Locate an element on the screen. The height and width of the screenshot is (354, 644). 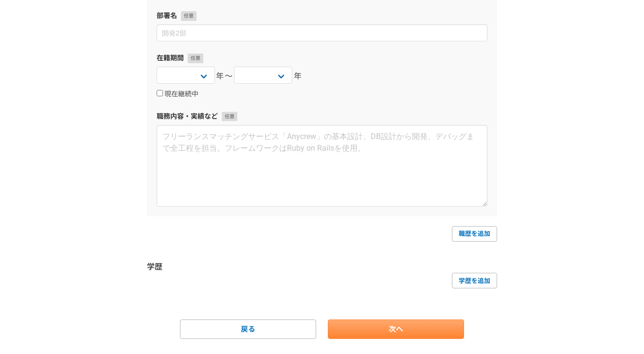
label: 職務内容・実績など is located at coordinates (322, 116).